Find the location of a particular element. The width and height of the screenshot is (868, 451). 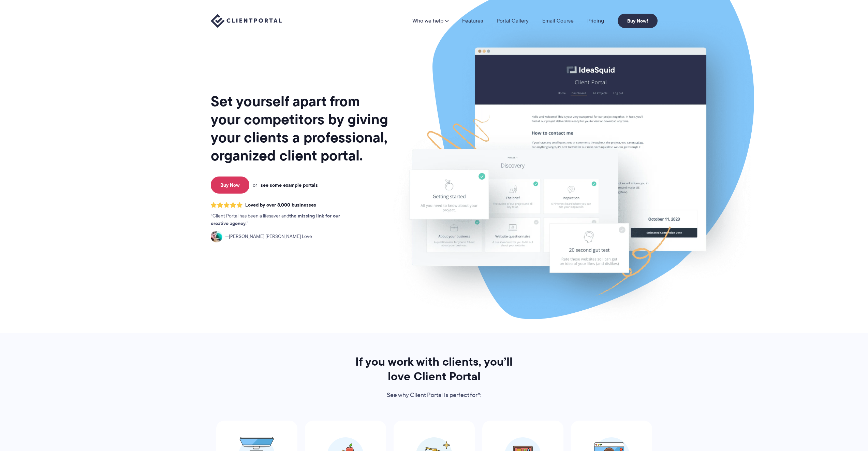

p: See why Client Portal is perfect for*: is located at coordinates (434, 395).